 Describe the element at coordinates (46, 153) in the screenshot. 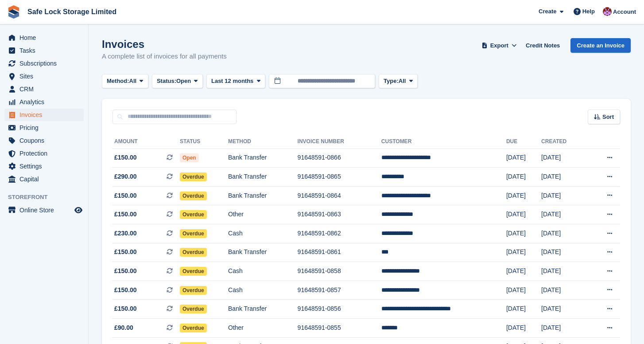

I see `span: Protection` at that location.